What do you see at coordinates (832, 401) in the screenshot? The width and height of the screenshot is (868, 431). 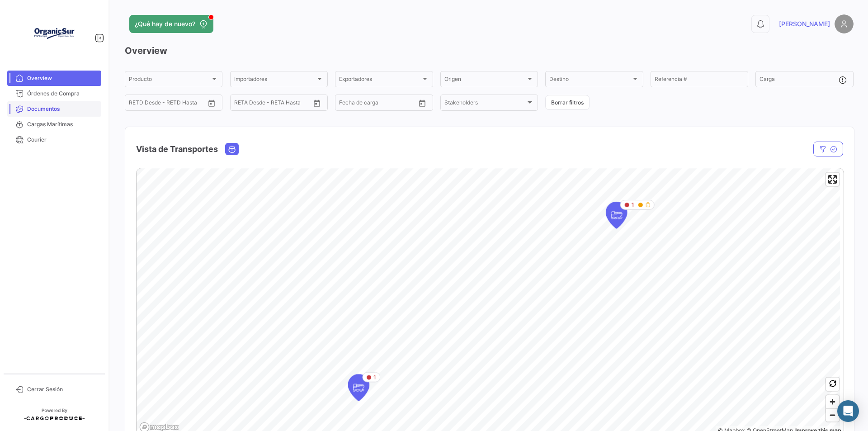 I see `span: Zoom in` at bounding box center [832, 401].